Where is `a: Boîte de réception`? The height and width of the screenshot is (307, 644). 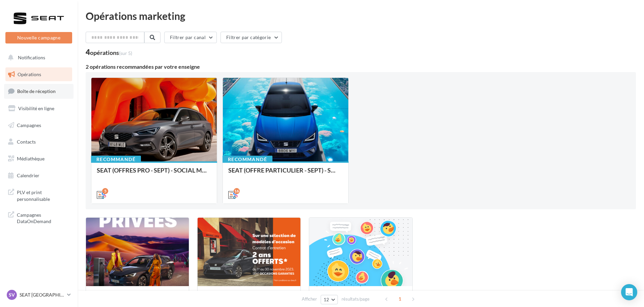 a: Boîte de réception is located at coordinates (39, 91).